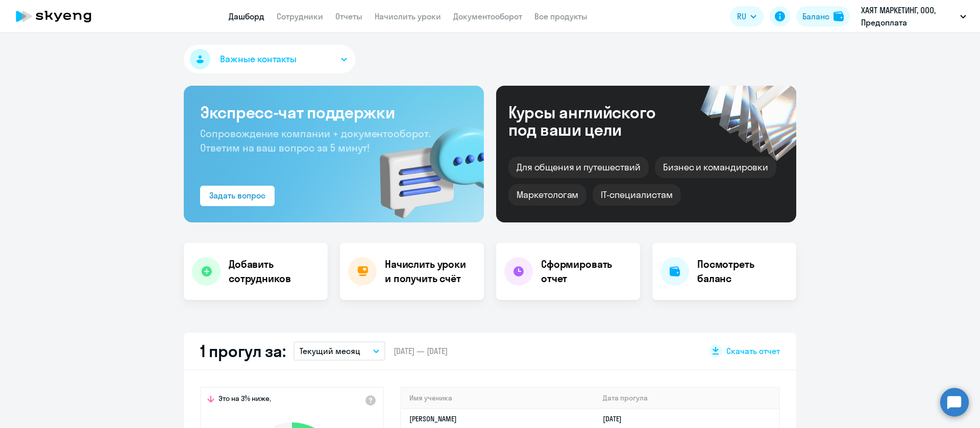  What do you see at coordinates (741, 16) in the screenshot?
I see `span: RU` at bounding box center [741, 16].